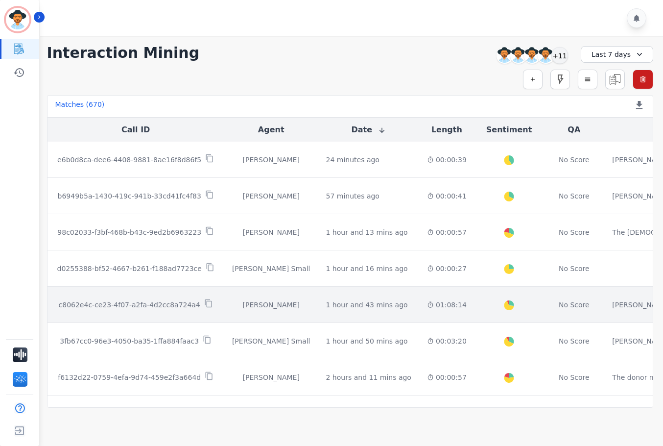  What do you see at coordinates (123, 53) in the screenshot?
I see `h1: Interaction Mining` at bounding box center [123, 53].